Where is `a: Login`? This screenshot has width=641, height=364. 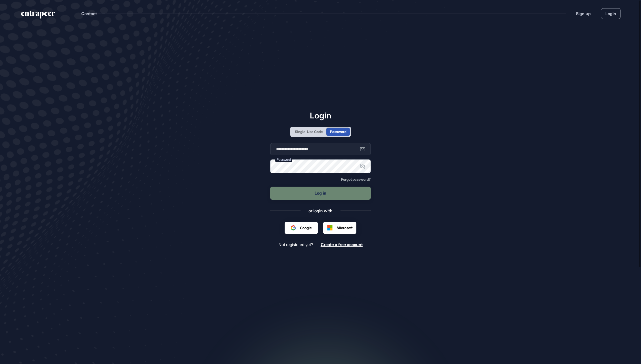 a: Login is located at coordinates (611, 14).